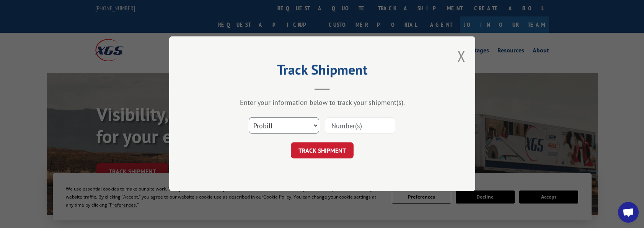 This screenshot has width=644, height=228. Describe the element at coordinates (461, 56) in the screenshot. I see `button: Close modal` at that location.